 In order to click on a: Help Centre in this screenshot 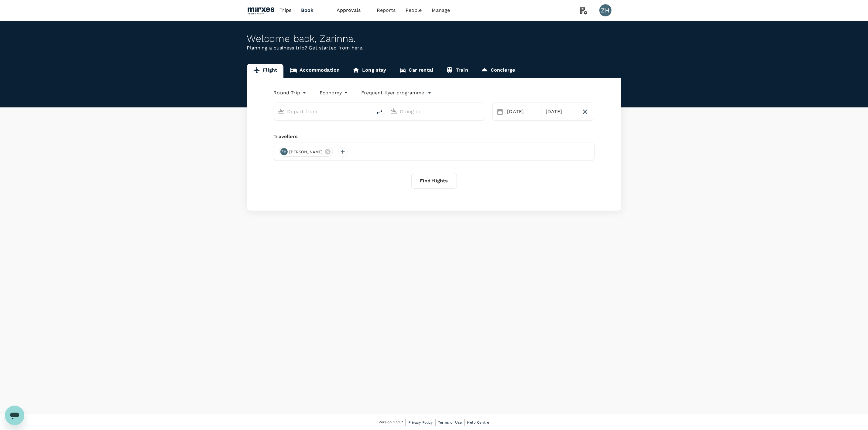, I will do `click(478, 422)`.